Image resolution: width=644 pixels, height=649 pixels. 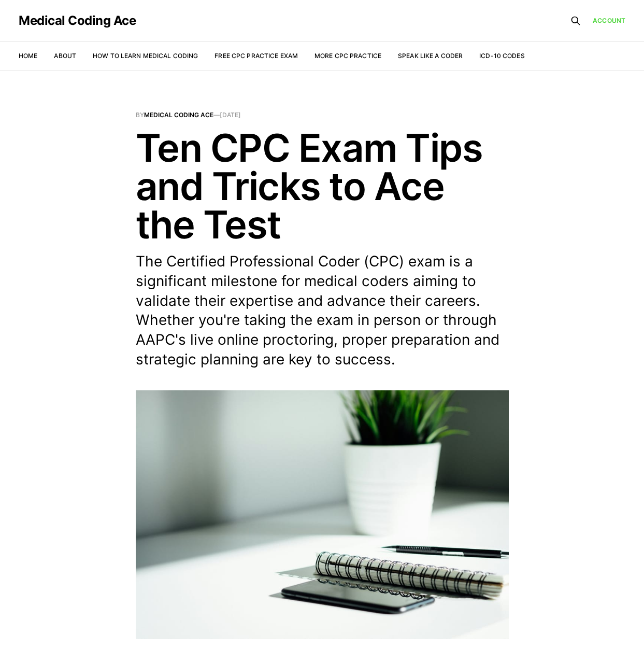 I want to click on a: Free CPC Practice Exam, so click(x=256, y=55).